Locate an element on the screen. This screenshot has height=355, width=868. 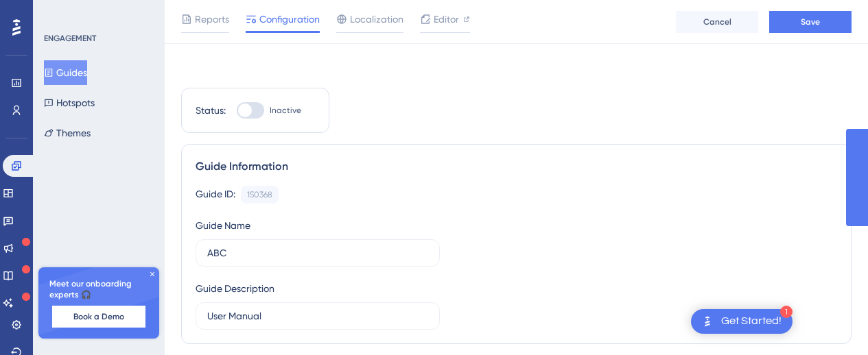
button: Themes is located at coordinates (68, 133).